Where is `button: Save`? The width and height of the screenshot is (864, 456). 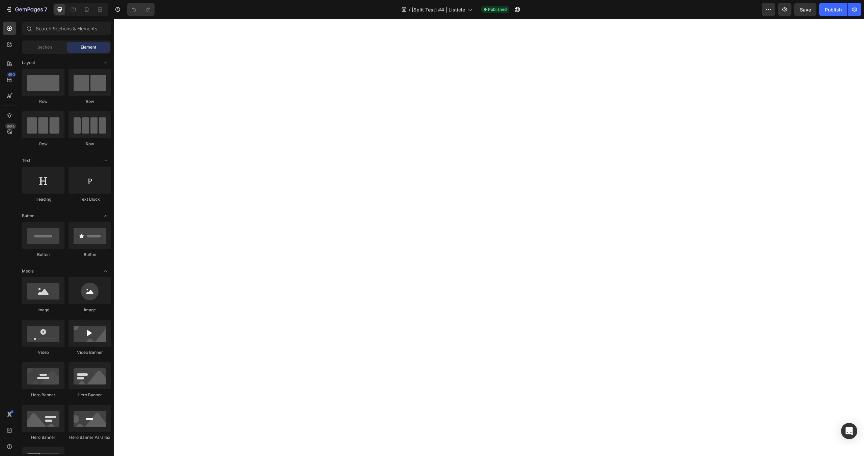 button: Save is located at coordinates (805, 9).